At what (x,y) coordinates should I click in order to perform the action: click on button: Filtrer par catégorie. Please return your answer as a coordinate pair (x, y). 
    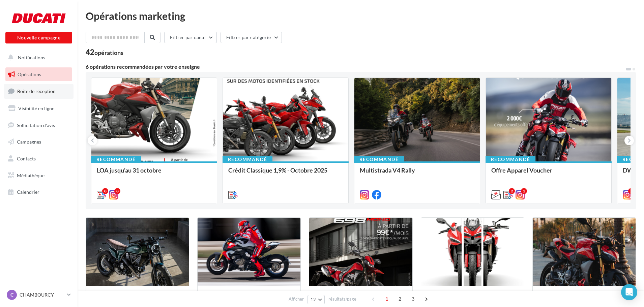
    Looking at the image, I should click on (251, 37).